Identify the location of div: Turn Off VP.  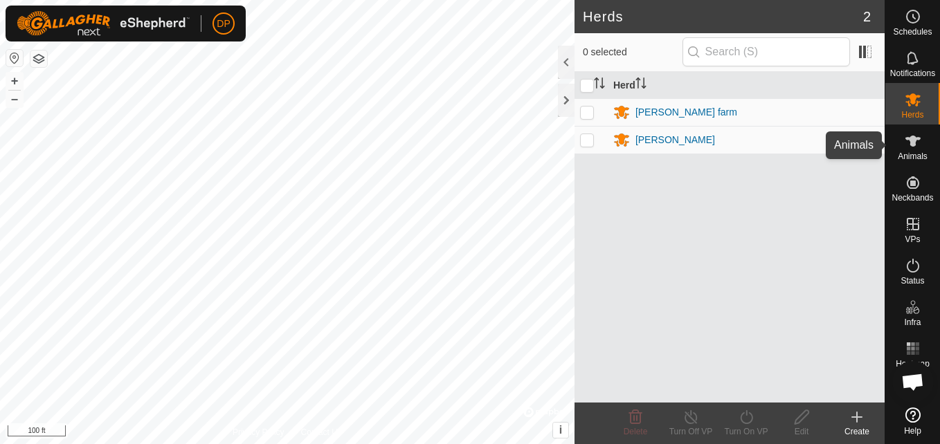
(691, 432).